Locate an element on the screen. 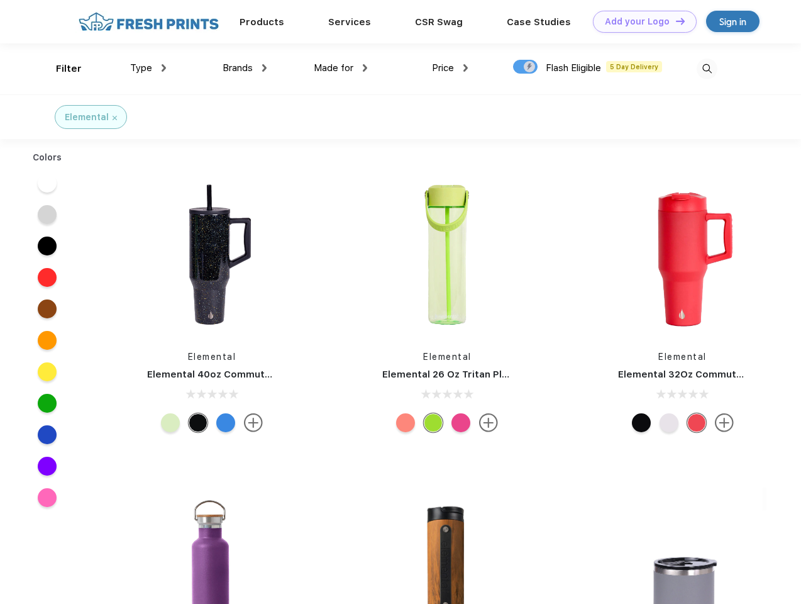 This screenshot has height=604, width=801. div: Matte White is located at coordinates (669, 423).